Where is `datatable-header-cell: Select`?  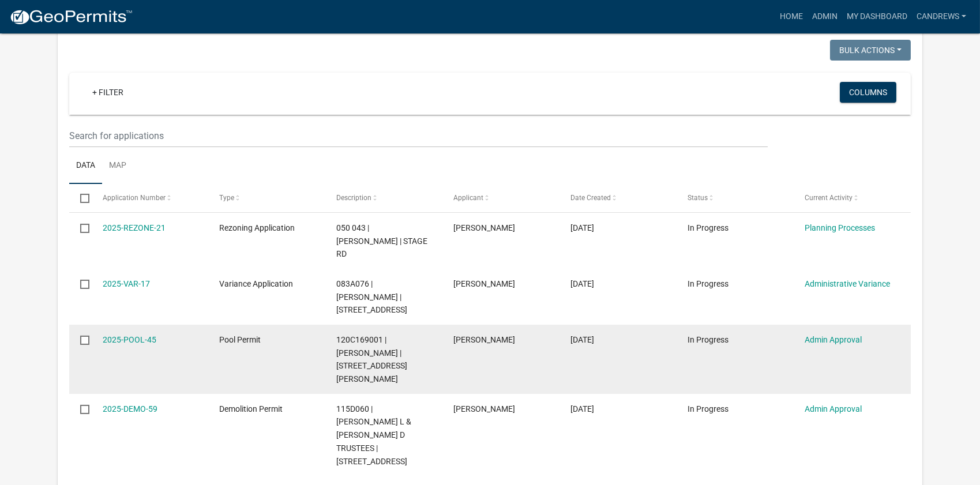
datatable-header-cell: Select is located at coordinates (80, 198).